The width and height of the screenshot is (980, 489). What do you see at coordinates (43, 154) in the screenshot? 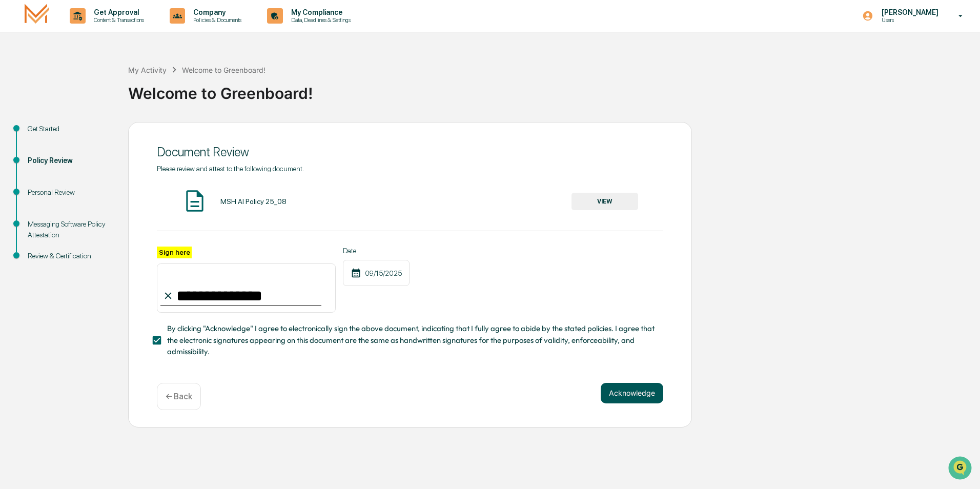
I see `span: Data Lookup` at bounding box center [43, 154].